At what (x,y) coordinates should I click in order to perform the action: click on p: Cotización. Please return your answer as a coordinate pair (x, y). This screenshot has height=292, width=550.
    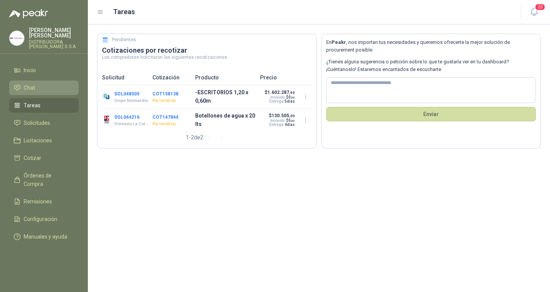
    Looking at the image, I should click on (171, 78).